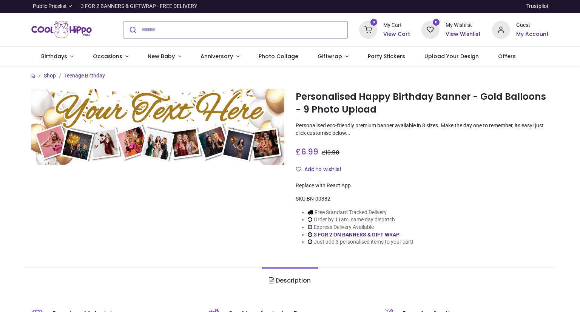  I want to click on h1: Personalised Happy Birthday Banner - Gold Balloons - 9 Photo Upload, so click(422, 103).